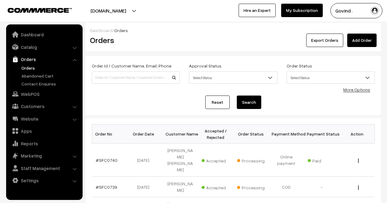 The width and height of the screenshot is (387, 203). Describe the element at coordinates (286, 160) in the screenshot. I see `td: Online payment` at that location.